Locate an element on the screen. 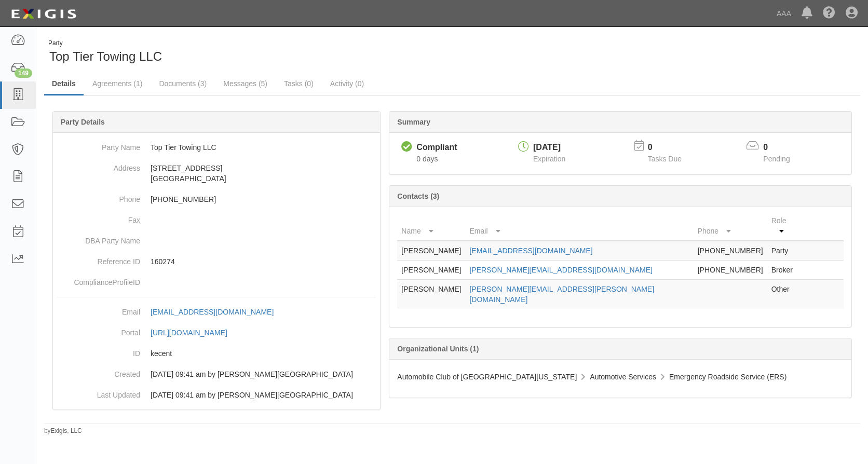  dt: Party Name is located at coordinates (99, 144).